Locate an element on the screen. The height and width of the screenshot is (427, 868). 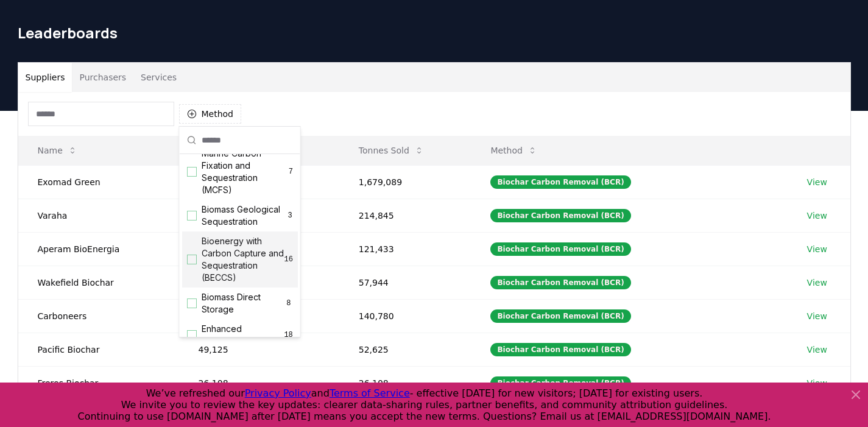
td: 57,944 is located at coordinates (405, 282).